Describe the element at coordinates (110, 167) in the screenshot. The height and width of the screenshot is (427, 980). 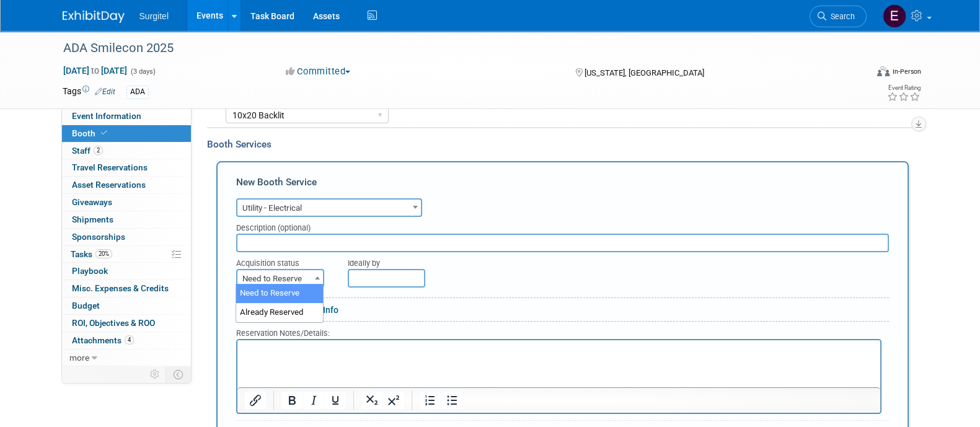
I see `span: Travel Reservations` at that location.